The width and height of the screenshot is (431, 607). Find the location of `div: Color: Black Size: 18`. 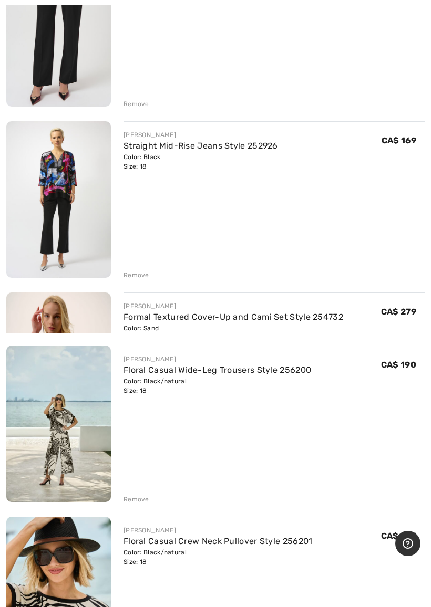

div: Color: Black Size: 18 is located at coordinates (201, 162).